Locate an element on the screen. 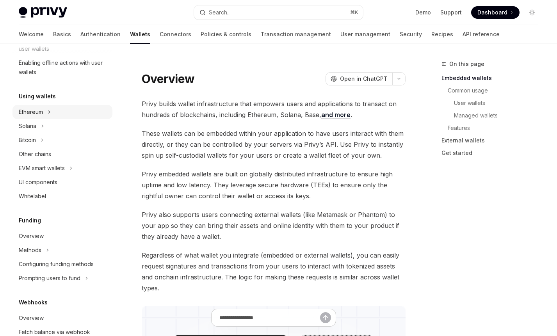 The image size is (557, 336). a: User management is located at coordinates (366, 34).